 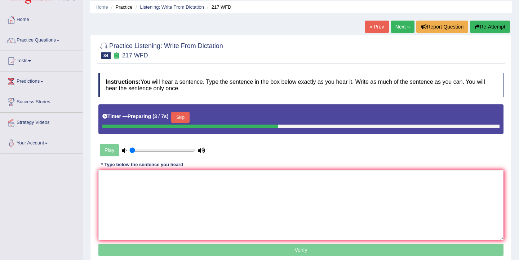 What do you see at coordinates (142, 164) in the screenshot?
I see `div: * Type below the sentence you heard` at bounding box center [142, 164].